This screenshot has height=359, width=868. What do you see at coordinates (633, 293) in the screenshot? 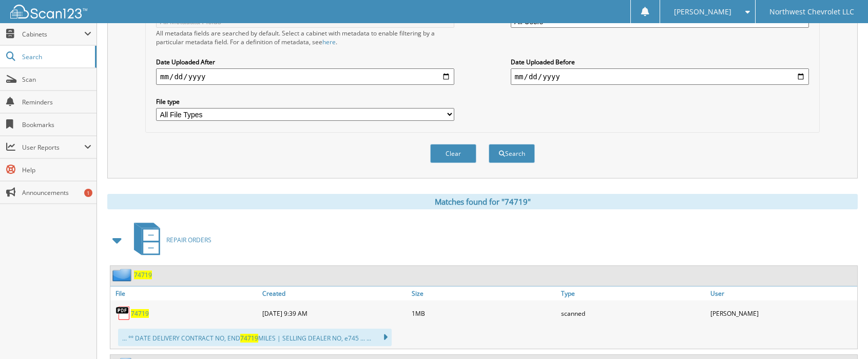
I see `a: Type` at bounding box center [633, 293].